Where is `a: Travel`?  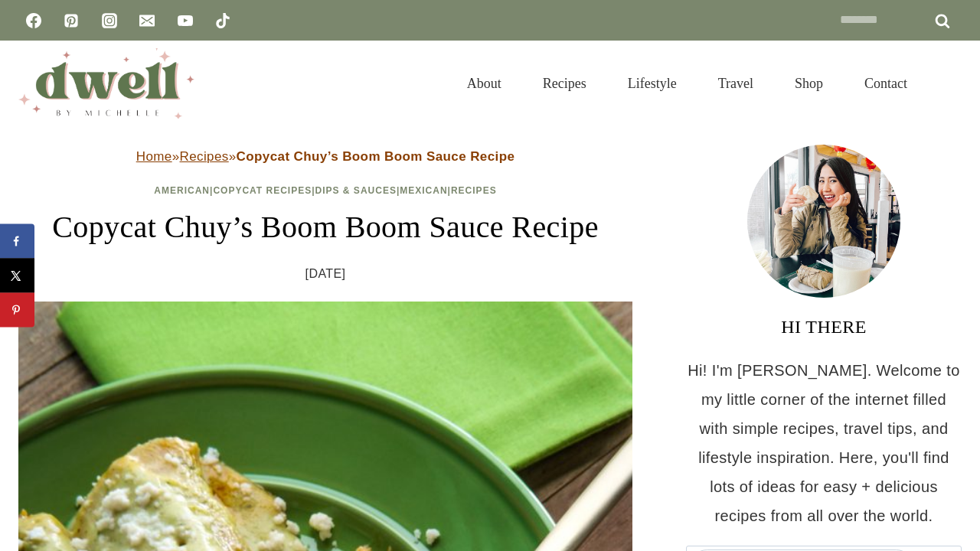
a: Travel is located at coordinates (736, 83).